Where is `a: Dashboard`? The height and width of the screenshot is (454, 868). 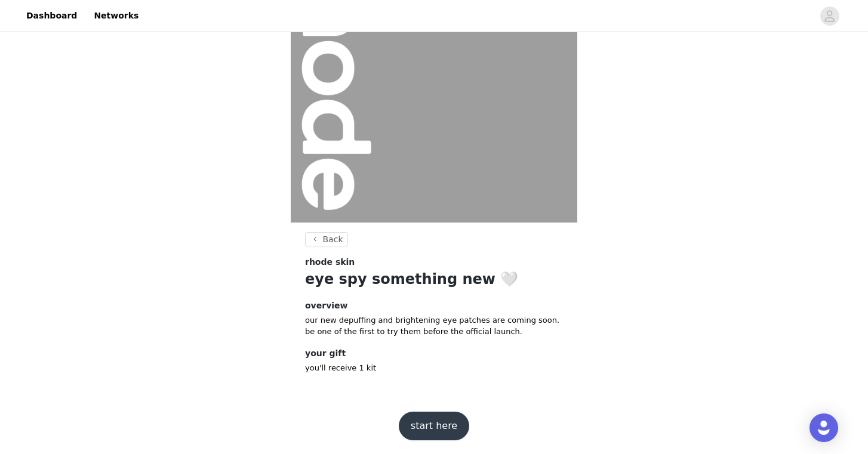
a: Dashboard is located at coordinates (51, 16).